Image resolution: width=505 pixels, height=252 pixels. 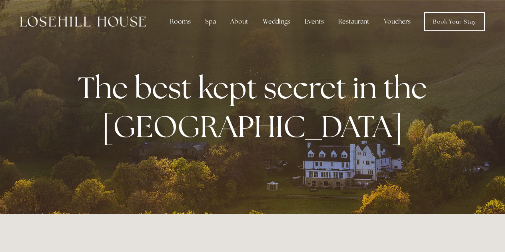 What do you see at coordinates (314, 22) in the screenshot?
I see `div: Events` at bounding box center [314, 22].